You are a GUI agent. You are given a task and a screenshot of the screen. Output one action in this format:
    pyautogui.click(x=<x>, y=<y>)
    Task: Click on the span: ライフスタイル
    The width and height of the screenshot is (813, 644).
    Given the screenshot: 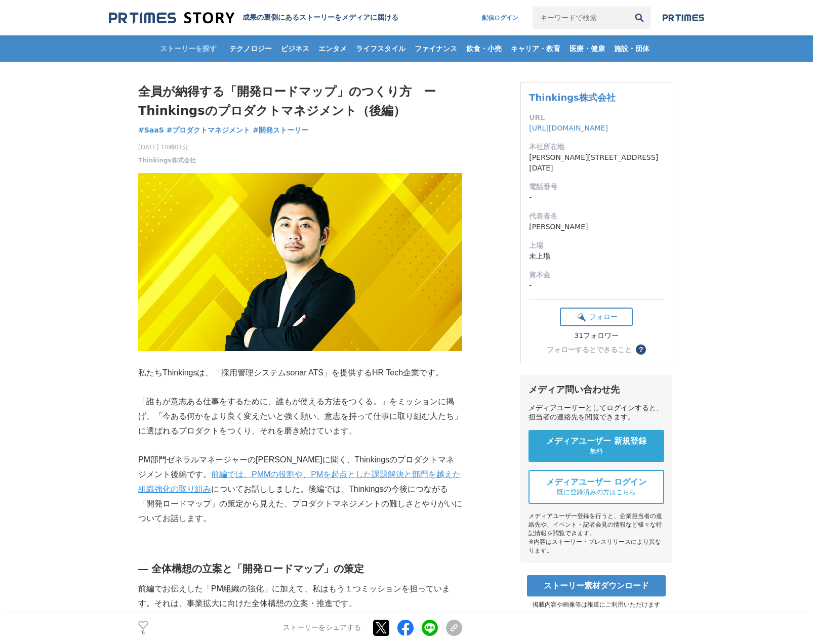 What is the action you would take?
    pyautogui.click(x=381, y=49)
    